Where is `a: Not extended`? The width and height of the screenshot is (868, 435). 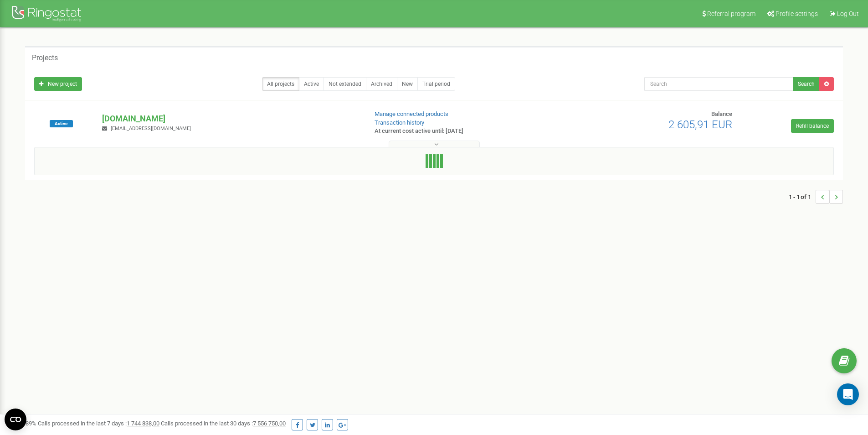
a: Not extended is located at coordinates (345, 84).